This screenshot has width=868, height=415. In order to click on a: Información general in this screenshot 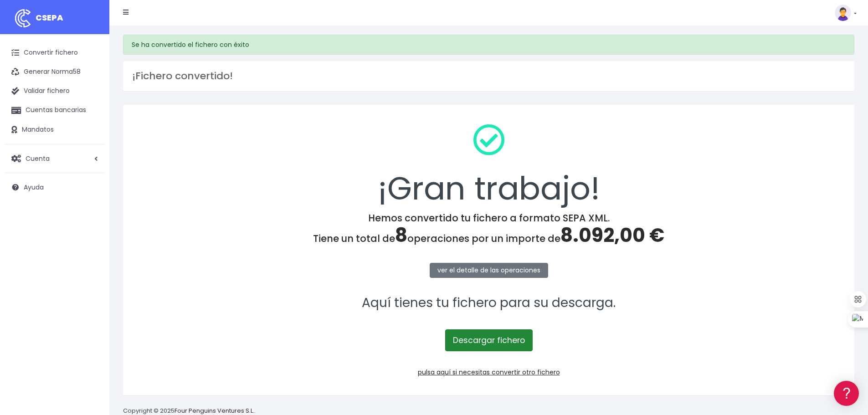, I will do `click(91, 84)`.